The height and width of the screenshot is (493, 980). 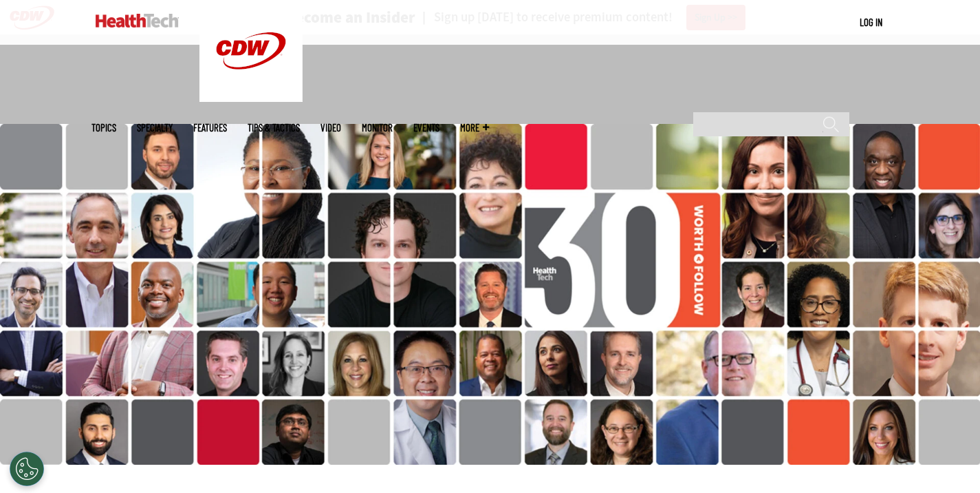 What do you see at coordinates (871, 22) in the screenshot?
I see `a: Log in` at bounding box center [871, 22].